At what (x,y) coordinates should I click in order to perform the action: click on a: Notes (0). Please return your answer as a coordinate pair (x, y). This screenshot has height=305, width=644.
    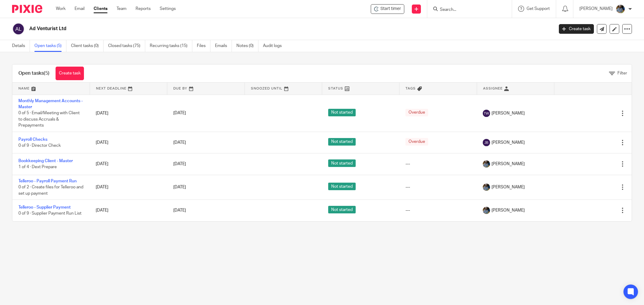
    Looking at the image, I should click on (247, 46).